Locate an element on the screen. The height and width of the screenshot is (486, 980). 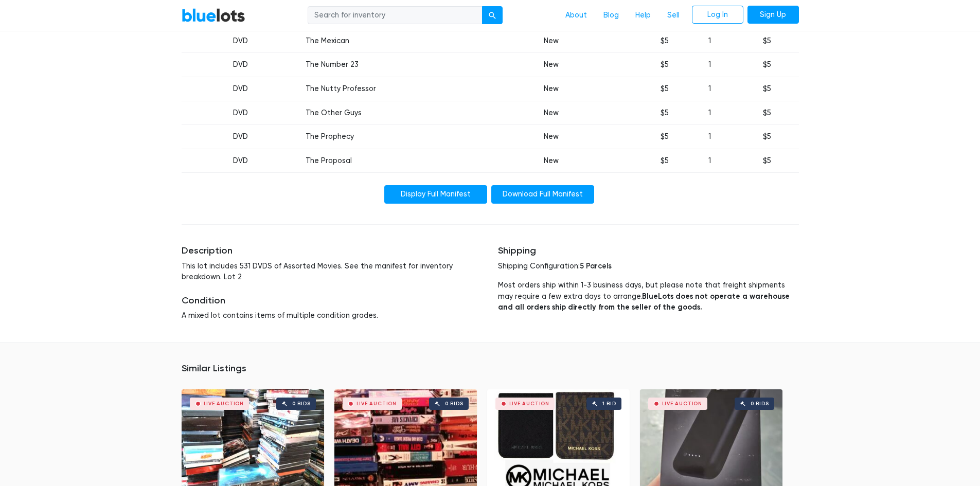
p: Most orders ship within 1-3 business days, but please note that freight shipments may require a f... is located at coordinates (648, 297).